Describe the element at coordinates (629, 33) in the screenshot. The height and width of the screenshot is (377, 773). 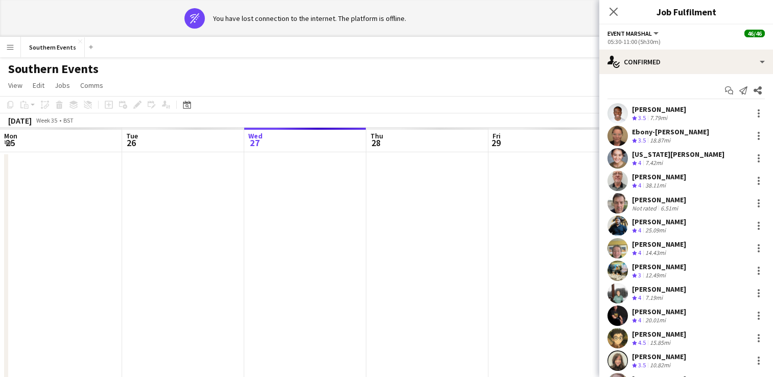
I see `span: Event Marshal` at that location.